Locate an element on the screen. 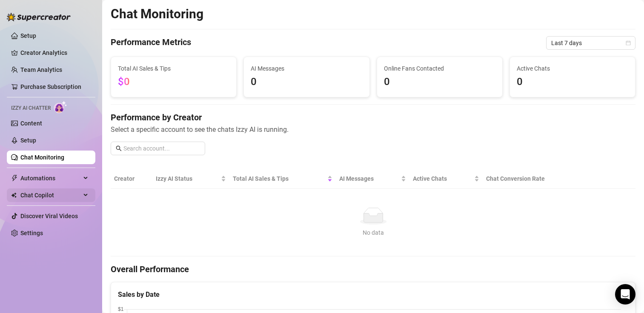  span: search is located at coordinates (119, 148).